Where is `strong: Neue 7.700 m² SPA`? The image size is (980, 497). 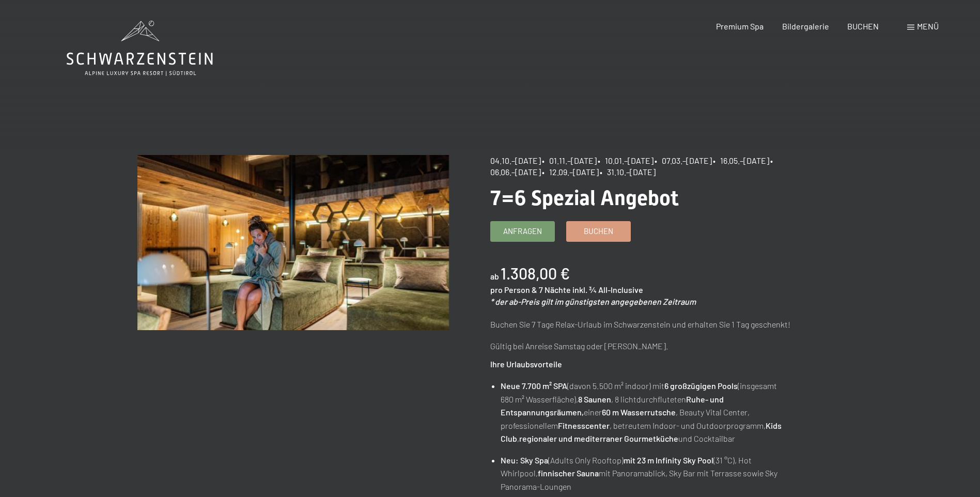
strong: Neue 7.700 m² SPA is located at coordinates (533, 385).